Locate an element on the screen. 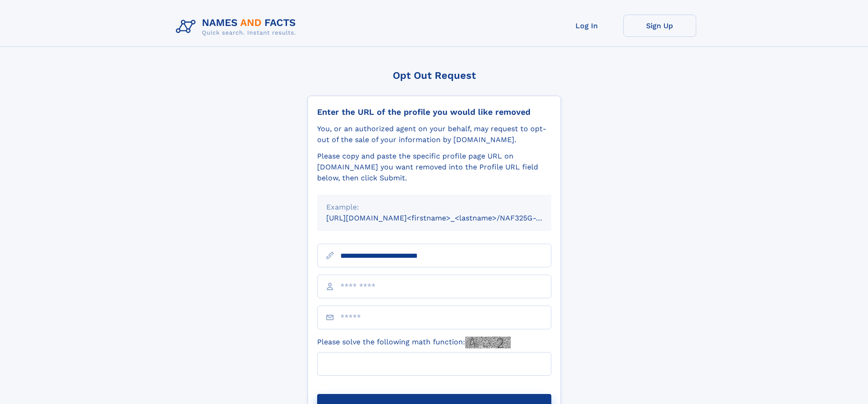  a: Log In is located at coordinates (587, 26).